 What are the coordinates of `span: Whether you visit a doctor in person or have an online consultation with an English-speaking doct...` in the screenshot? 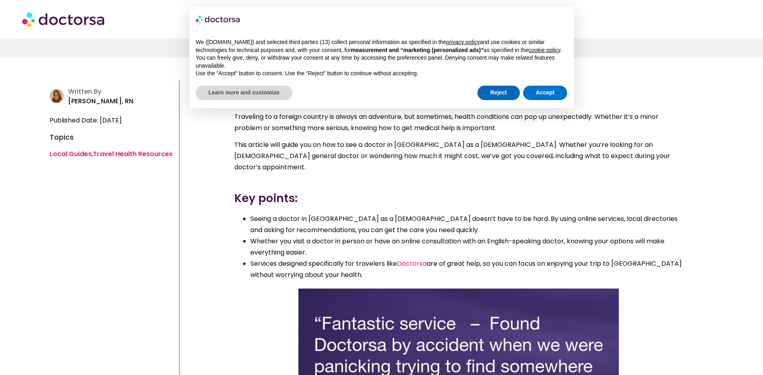 It's located at (458, 247).